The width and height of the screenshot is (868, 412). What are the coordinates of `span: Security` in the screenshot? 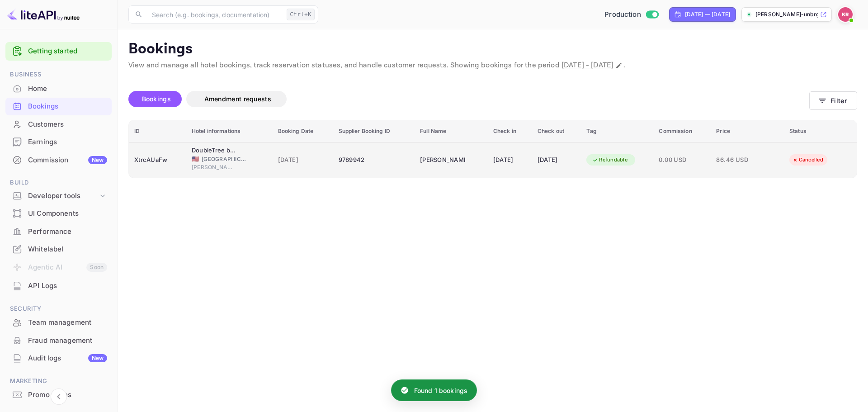 It's located at (58, 309).